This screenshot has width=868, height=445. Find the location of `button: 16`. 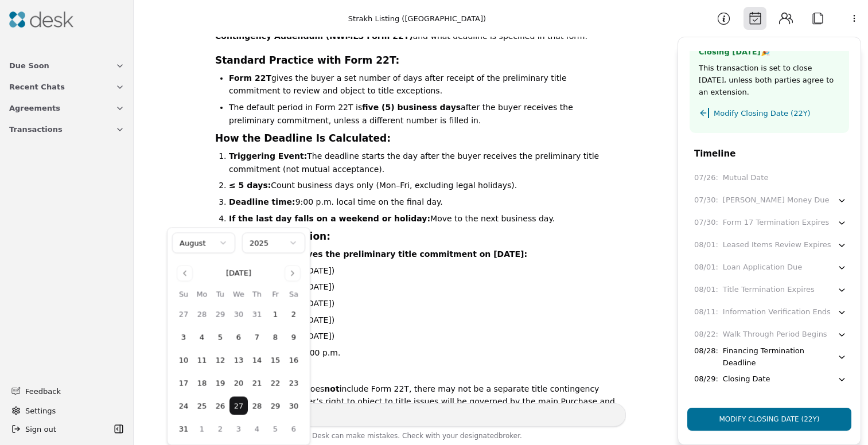

button: 16 is located at coordinates (294, 360).